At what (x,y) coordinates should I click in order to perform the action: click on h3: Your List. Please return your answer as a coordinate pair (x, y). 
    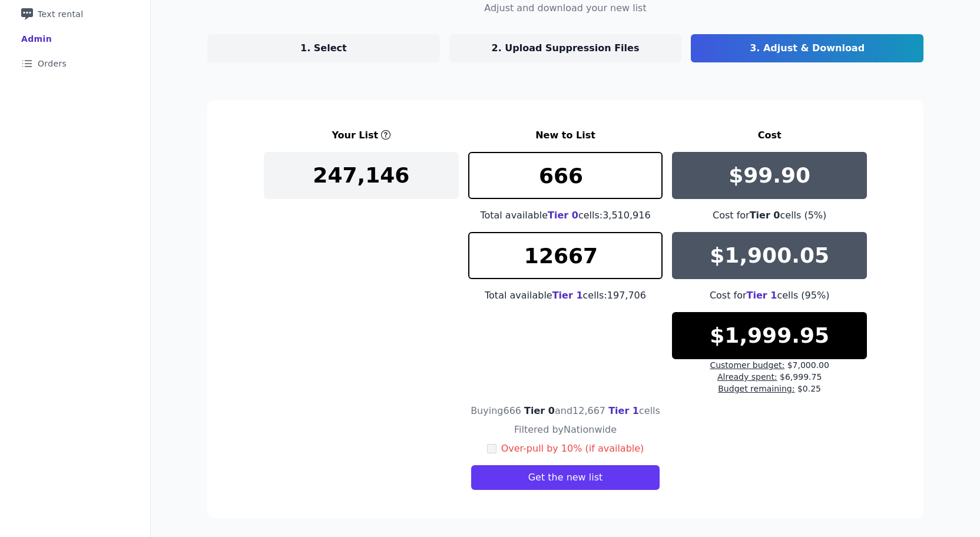
    Looking at the image, I should click on (355, 136).